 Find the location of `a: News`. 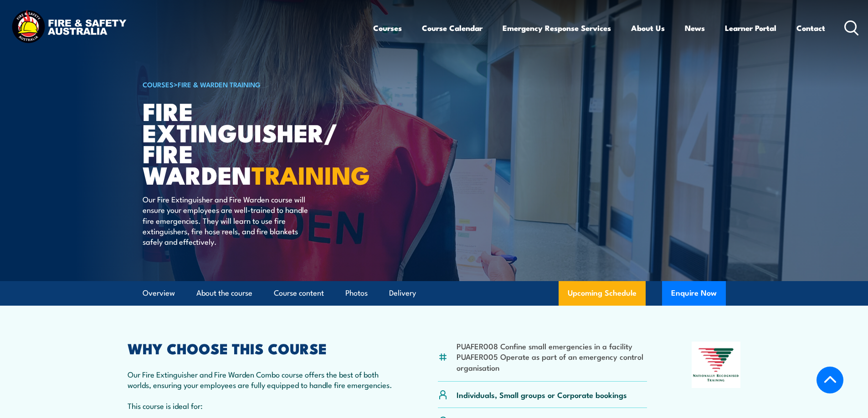

a: News is located at coordinates (695, 28).